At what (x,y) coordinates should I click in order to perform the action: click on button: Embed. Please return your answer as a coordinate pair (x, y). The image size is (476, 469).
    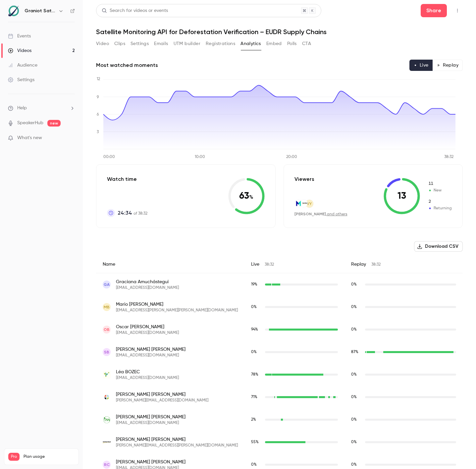
    Looking at the image, I should click on (274, 44).